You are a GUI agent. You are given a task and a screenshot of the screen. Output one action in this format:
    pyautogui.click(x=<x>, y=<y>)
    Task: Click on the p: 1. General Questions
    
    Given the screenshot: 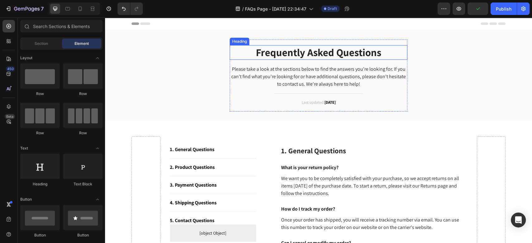 What is the action you would take?
    pyautogui.click(x=269, y=134)
    